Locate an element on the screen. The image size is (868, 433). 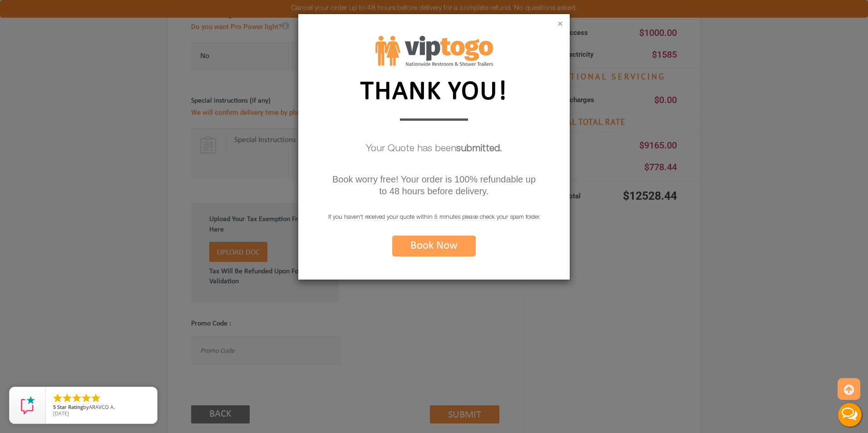
img: footer logo is located at coordinates (434, 51).